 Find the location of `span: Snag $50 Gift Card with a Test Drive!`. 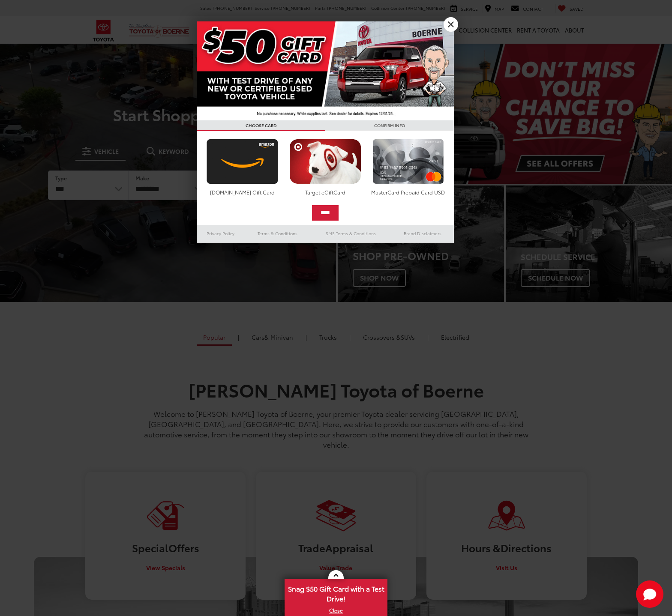

span: Snag $50 Gift Card with a Test Drive! is located at coordinates (336, 592).